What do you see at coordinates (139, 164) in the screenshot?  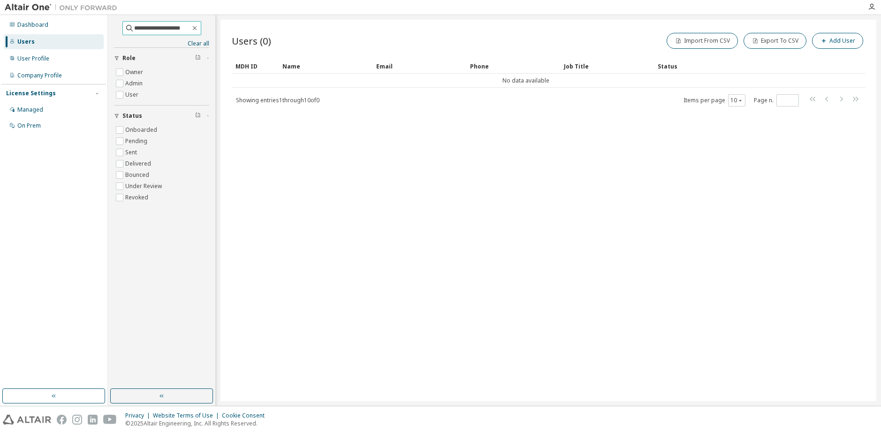 I see `label: Delivered` at bounding box center [139, 164].